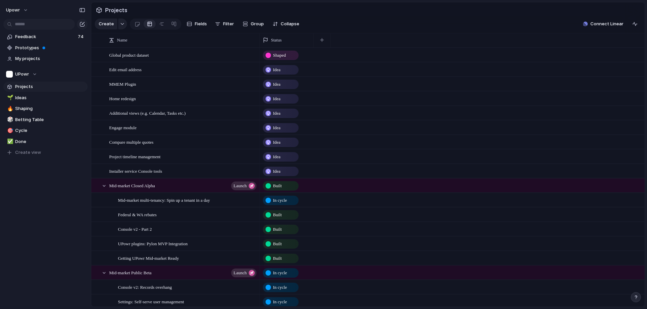 This screenshot has width=647, height=309. Describe the element at coordinates (131, 142) in the screenshot. I see `span: Compare multiple quotes` at that location.